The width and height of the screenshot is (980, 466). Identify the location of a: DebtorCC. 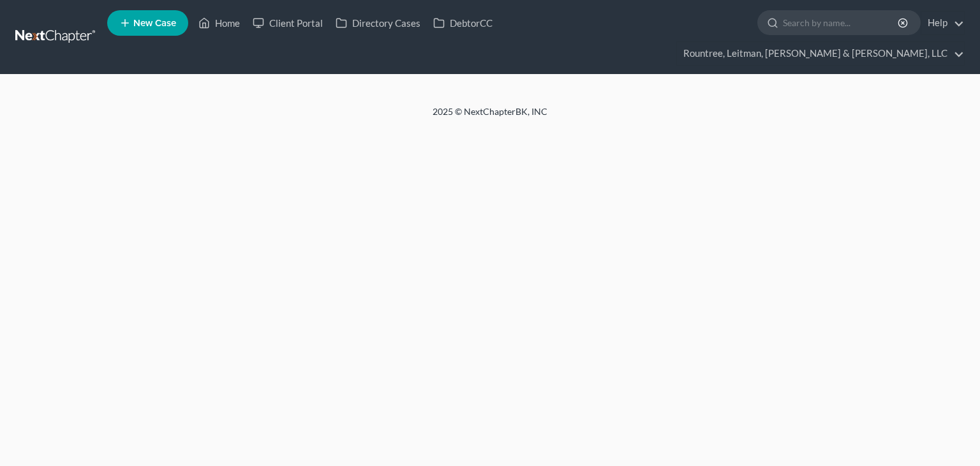
(463, 23).